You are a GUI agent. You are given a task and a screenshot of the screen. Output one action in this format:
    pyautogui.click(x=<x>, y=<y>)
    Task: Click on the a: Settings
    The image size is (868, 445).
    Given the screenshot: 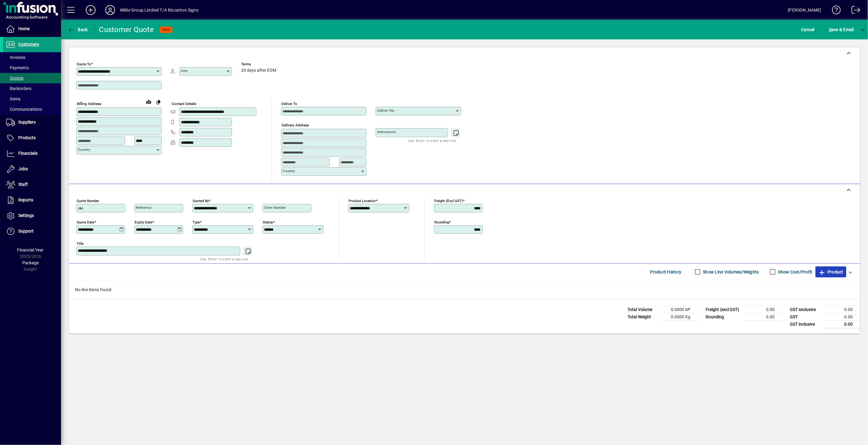 What is the action you would take?
    pyautogui.click(x=32, y=216)
    